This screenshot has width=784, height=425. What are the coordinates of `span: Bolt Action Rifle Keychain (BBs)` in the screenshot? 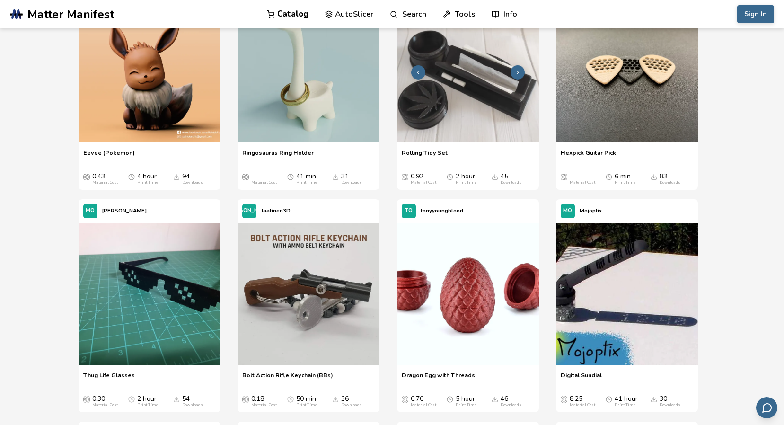 It's located at (288, 379).